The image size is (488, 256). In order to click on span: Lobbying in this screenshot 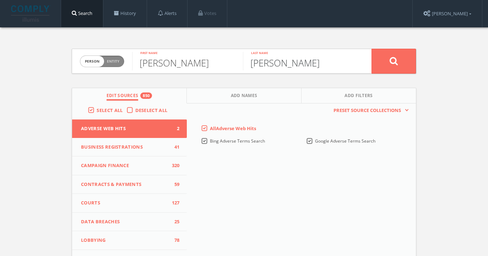, I will do `click(125, 240)`.